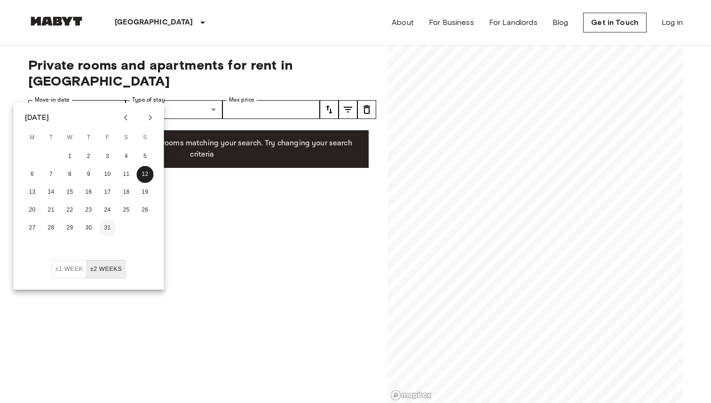  What do you see at coordinates (127, 175) in the screenshot?
I see `button: 11` at bounding box center [127, 175].